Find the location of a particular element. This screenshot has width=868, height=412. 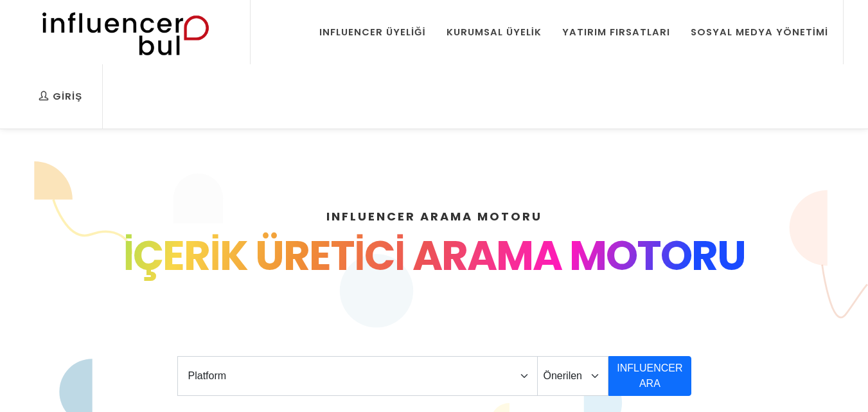

a: Giriş is located at coordinates (61, 96).